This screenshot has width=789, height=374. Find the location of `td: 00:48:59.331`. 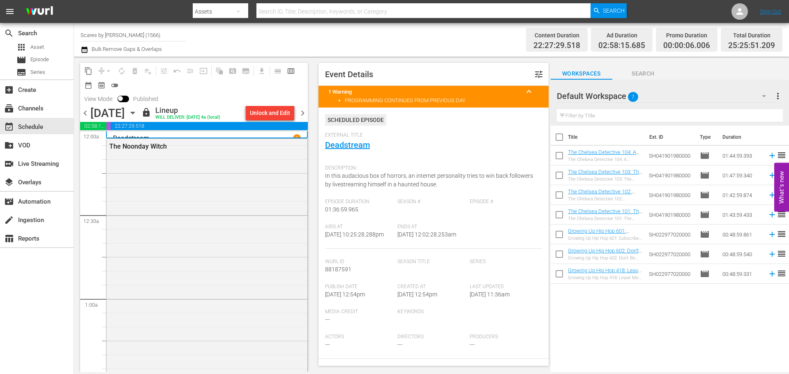

td: 00:48:59.331 is located at coordinates (742, 274).